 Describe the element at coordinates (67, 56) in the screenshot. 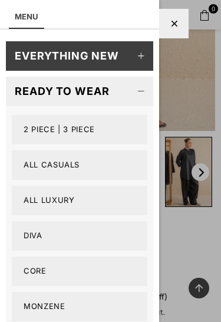

I see `div: EVERYTHING NEW` at that location.